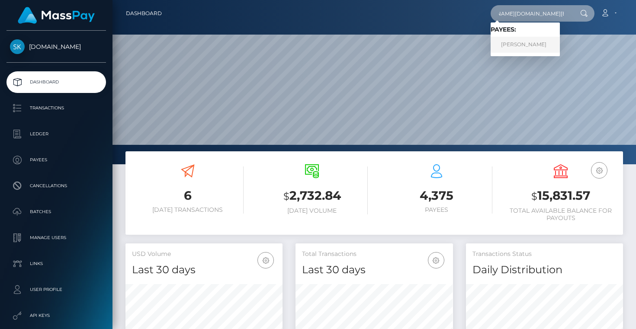 Image resolution: width=636 pixels, height=329 pixels. Describe the element at coordinates (561, 196) in the screenshot. I see `h3: 15,831.57` at that location.